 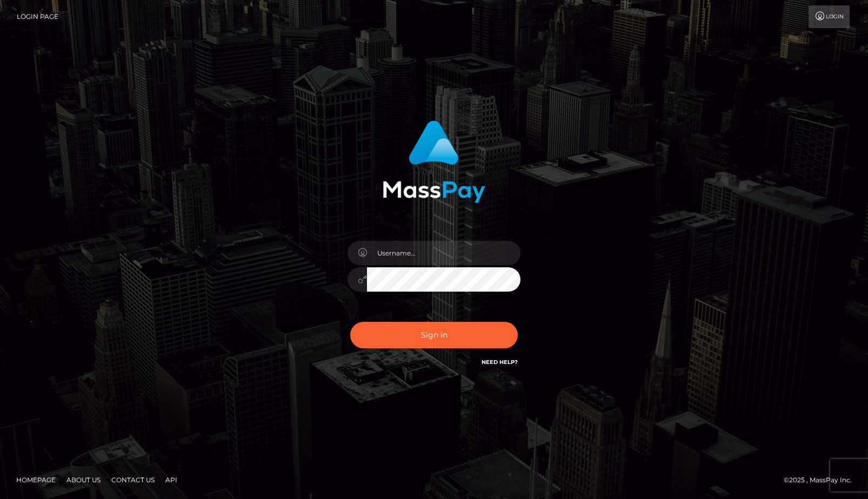 What do you see at coordinates (171, 480) in the screenshot?
I see `a: API` at bounding box center [171, 480].